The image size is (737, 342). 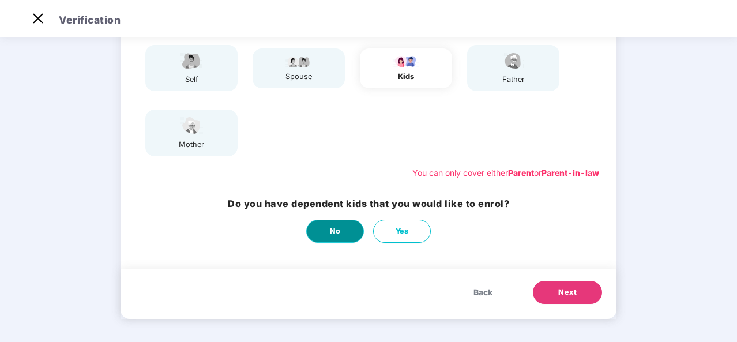 I want to click on button: Back, so click(x=483, y=292).